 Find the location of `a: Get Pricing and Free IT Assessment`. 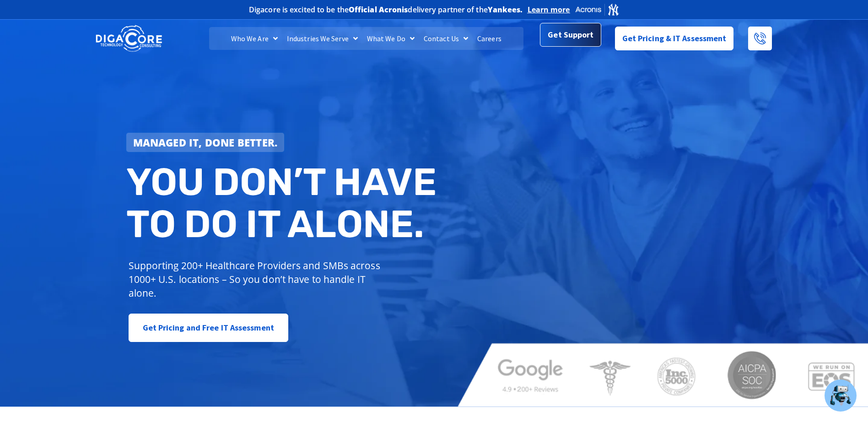

a: Get Pricing and Free IT Assessment is located at coordinates (208, 328).